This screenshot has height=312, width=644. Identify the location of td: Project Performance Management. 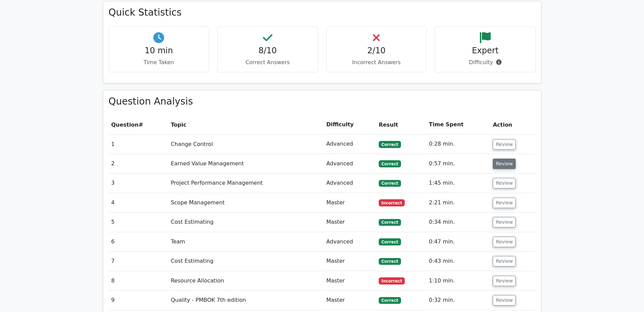
(246, 183).